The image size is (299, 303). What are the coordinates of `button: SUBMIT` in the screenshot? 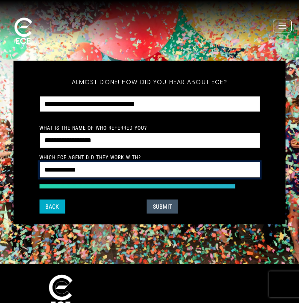 It's located at (162, 206).